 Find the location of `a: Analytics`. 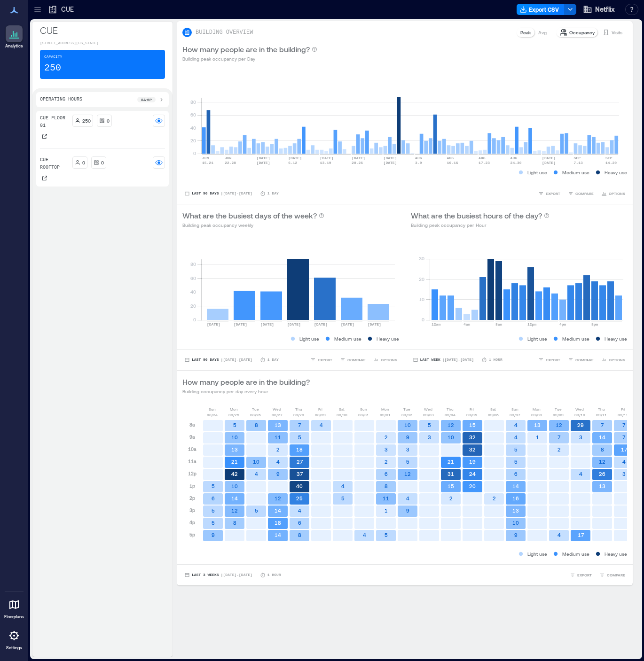

a: Analytics is located at coordinates (14, 37).